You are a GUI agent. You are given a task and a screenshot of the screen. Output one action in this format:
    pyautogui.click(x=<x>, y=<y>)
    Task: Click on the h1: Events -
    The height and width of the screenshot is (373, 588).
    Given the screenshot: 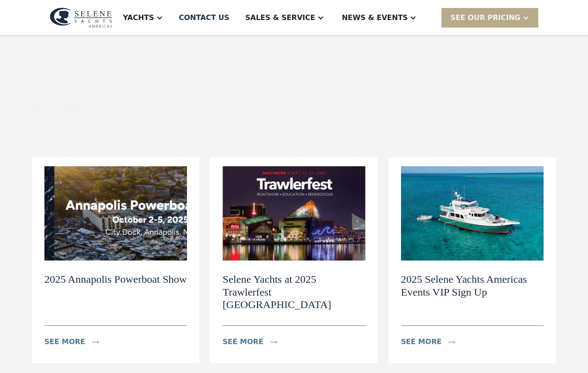 What is the action you would take?
    pyautogui.click(x=160, y=121)
    